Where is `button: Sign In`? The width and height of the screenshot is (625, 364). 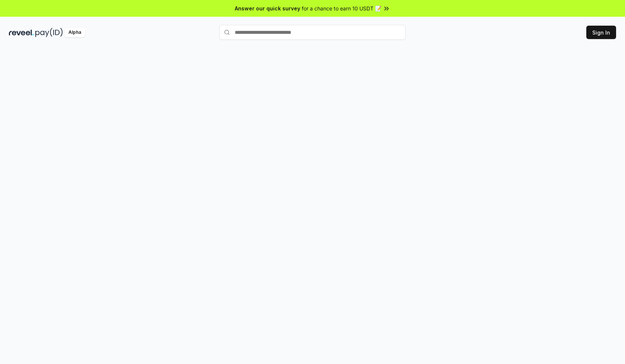 button: Sign In is located at coordinates (601, 32).